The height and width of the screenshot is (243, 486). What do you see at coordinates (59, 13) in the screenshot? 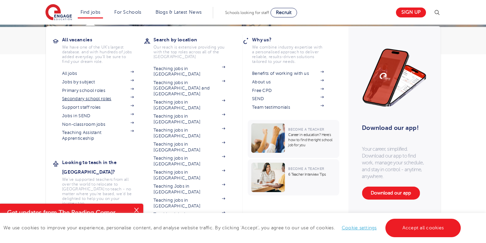
I see `img: Engage Education` at bounding box center [59, 13].